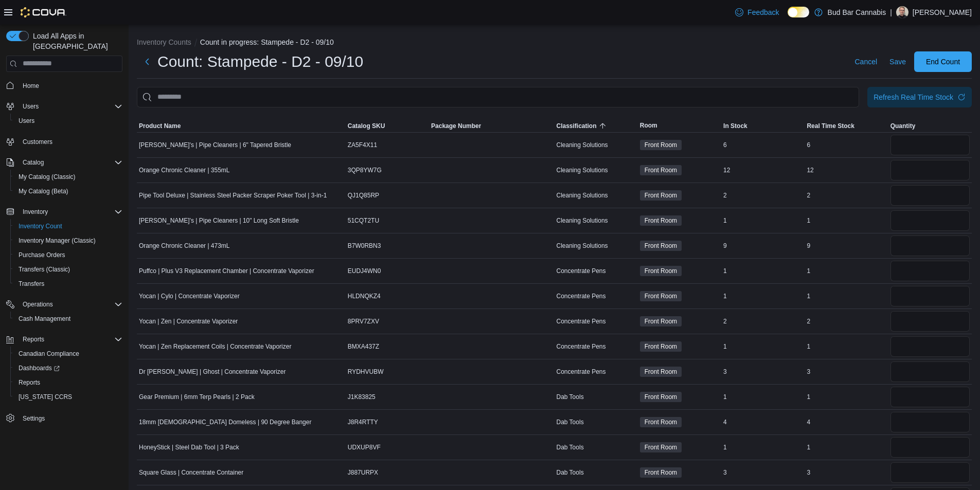  Describe the element at coordinates (919, 97) in the screenshot. I see `button: Refresh Real Time Stock` at that location.